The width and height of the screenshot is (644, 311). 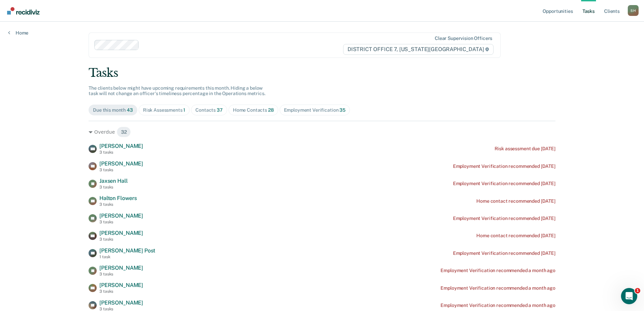 What do you see at coordinates (253, 110) in the screenshot?
I see `div: Home Contacts` at bounding box center [253, 110].